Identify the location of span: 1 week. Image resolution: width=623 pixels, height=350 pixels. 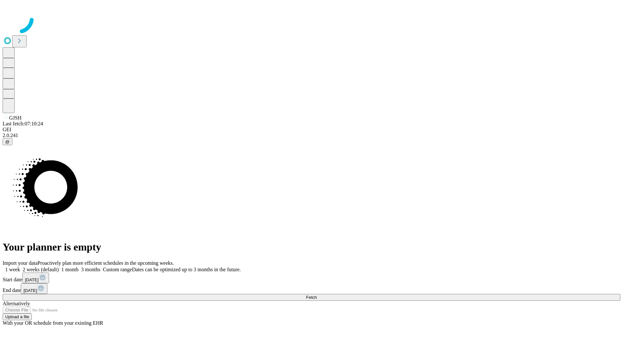
(13, 270).